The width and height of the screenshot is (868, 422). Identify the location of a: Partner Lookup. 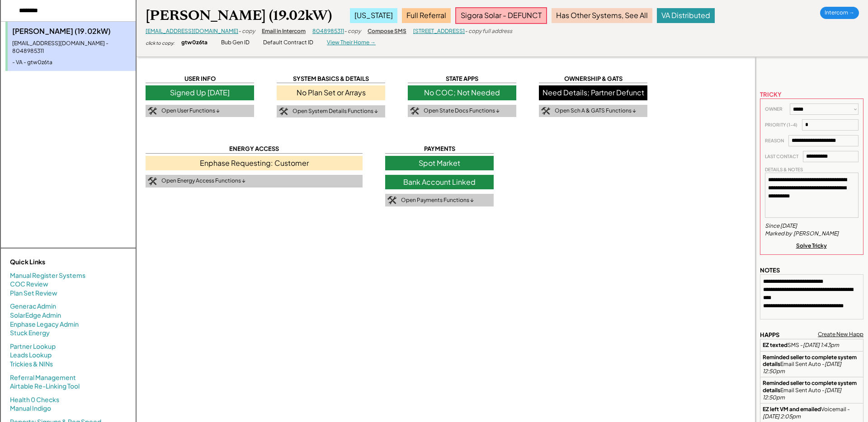
(32, 347).